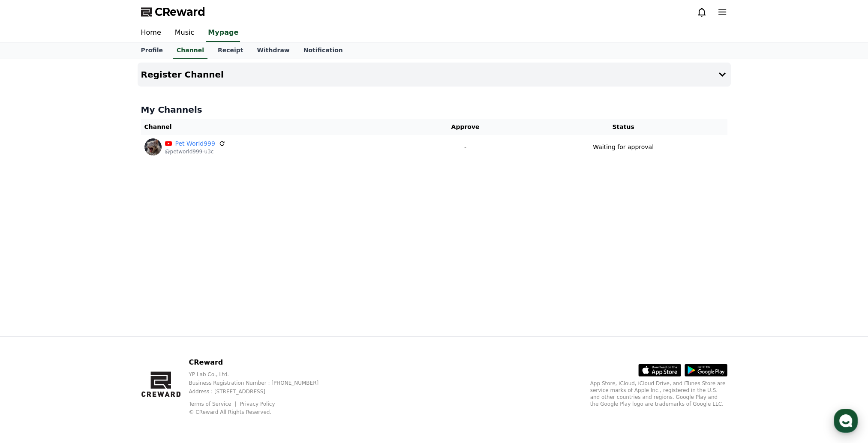 This screenshot has width=868, height=443. What do you see at coordinates (623, 147) in the screenshot?
I see `p: Waiting for approval` at bounding box center [623, 147].